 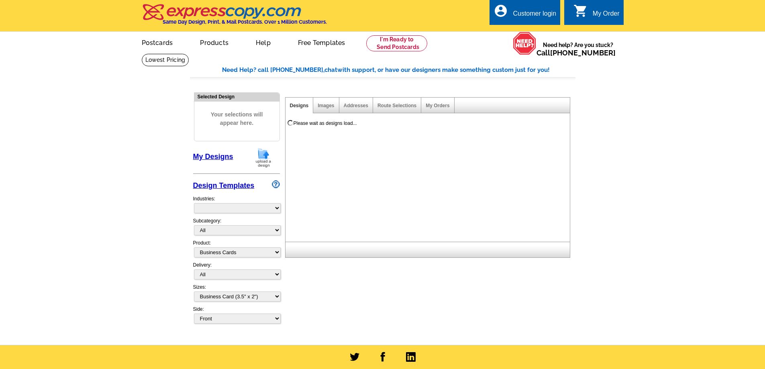 I want to click on a: shopping_cart My Order, so click(x=596, y=14).